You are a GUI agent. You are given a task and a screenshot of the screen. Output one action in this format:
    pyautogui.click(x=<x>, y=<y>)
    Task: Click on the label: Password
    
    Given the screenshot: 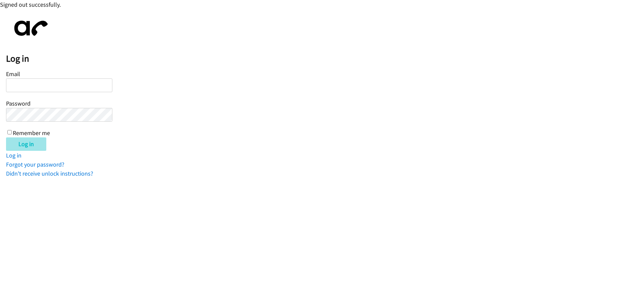 What is the action you would take?
    pyautogui.click(x=18, y=103)
    